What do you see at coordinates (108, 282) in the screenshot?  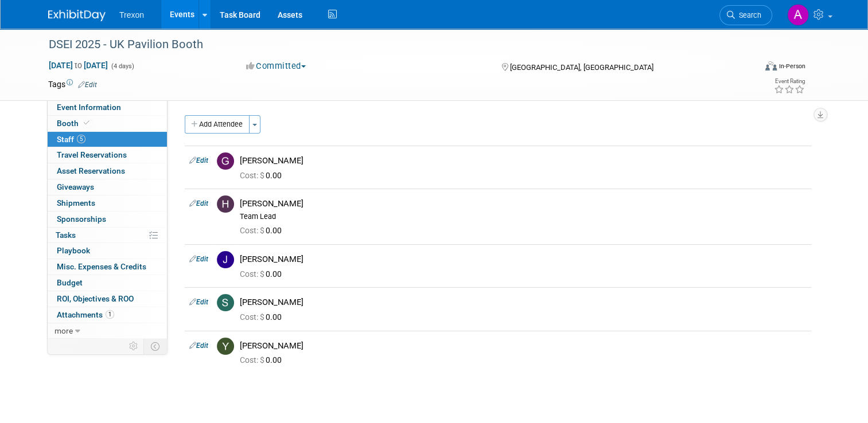 I see `a: Budget` at bounding box center [108, 282].